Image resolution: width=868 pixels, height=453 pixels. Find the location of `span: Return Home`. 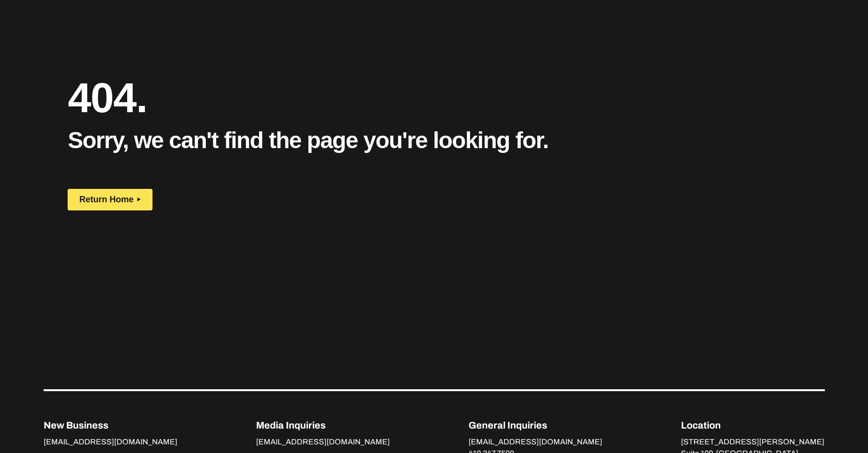

span: Return Home is located at coordinates (106, 200).